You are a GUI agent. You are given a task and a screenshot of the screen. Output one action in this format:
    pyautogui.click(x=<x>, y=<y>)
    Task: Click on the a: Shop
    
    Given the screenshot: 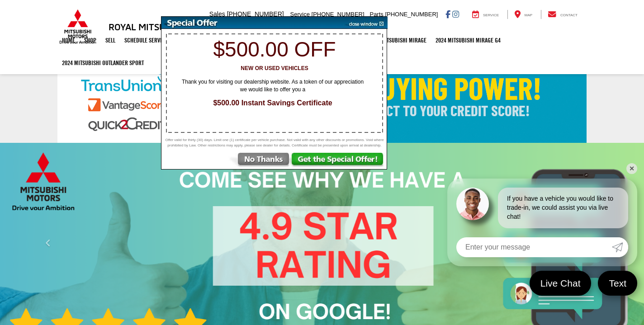 What is the action you would take?
    pyautogui.click(x=90, y=40)
    